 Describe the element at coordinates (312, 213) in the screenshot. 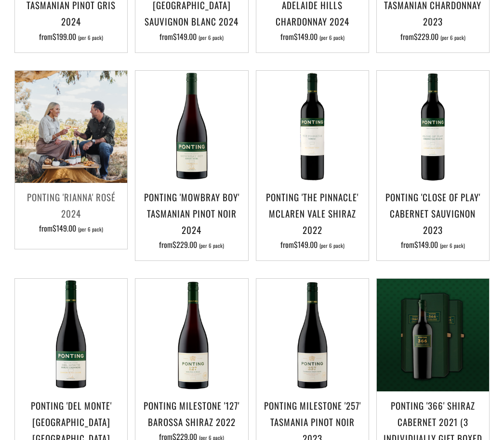

I see `h3: Ponting 'The Pinnacle' McLaren Vale Shiraz 2022` at that location.